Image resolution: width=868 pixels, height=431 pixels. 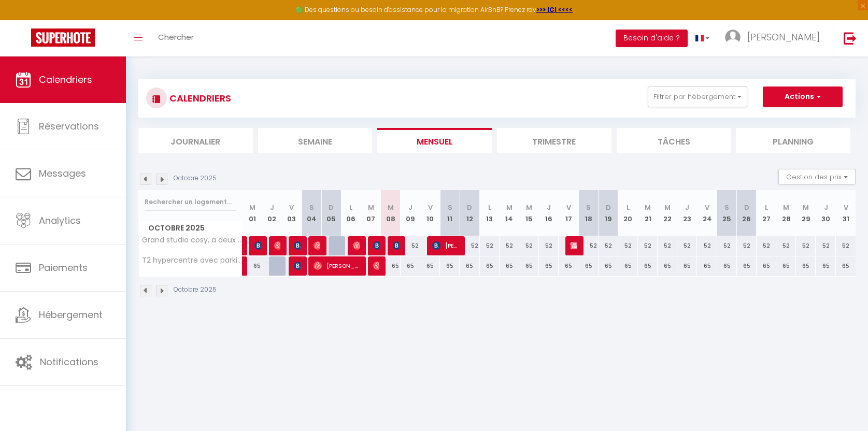 What do you see at coordinates (555, 9) in the screenshot?
I see `a: >>> ICI <<<<` at bounding box center [555, 9].